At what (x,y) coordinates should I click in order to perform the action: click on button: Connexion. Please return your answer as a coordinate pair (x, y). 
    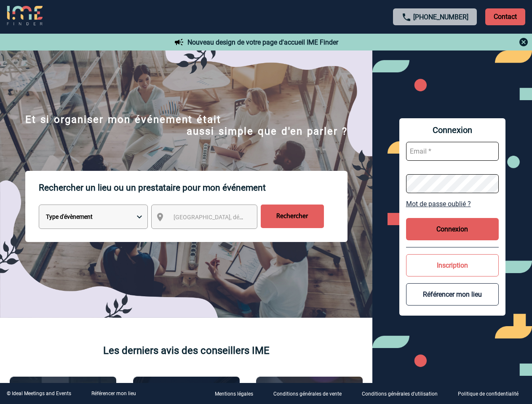
    Looking at the image, I should click on (452, 229).